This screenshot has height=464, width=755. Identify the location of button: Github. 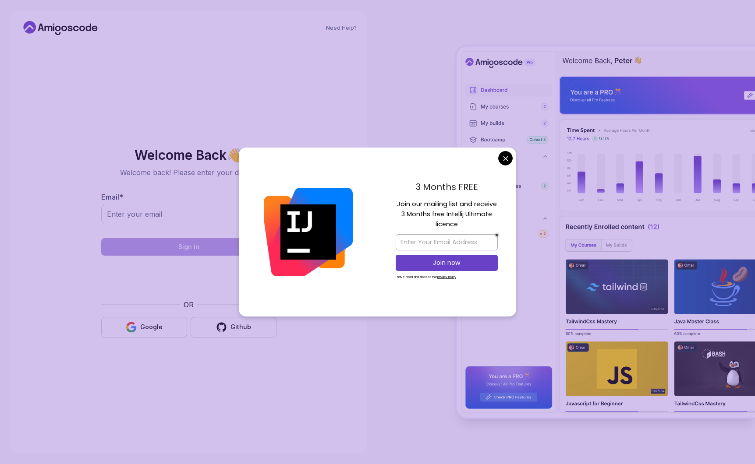
(234, 327).